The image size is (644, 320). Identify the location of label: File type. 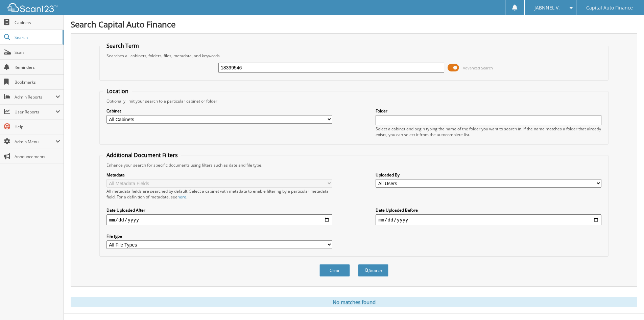
(219, 236).